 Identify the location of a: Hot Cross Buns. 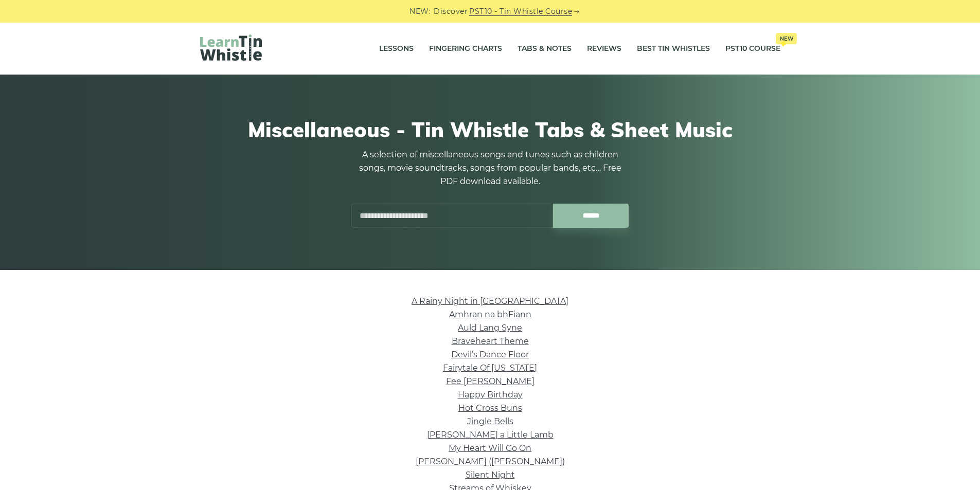
(490, 408).